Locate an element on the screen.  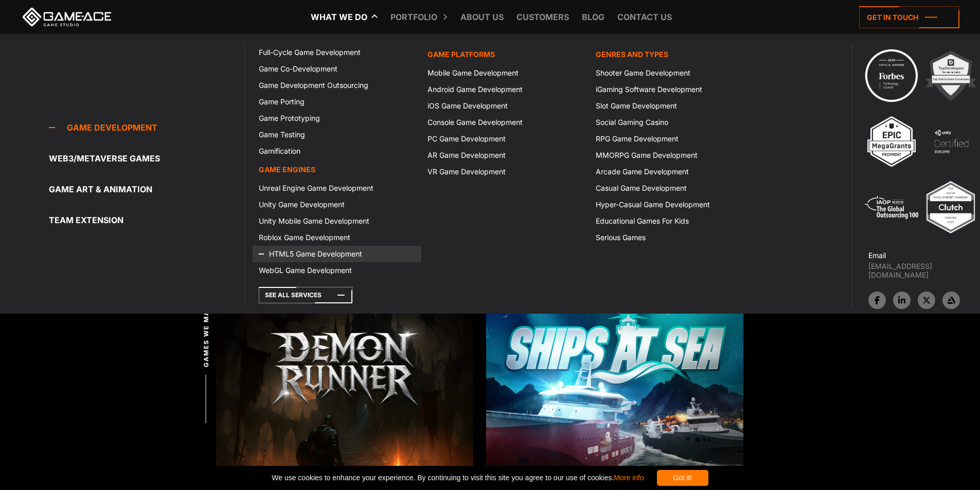
a: Mobile Game Development is located at coordinates (505, 73).